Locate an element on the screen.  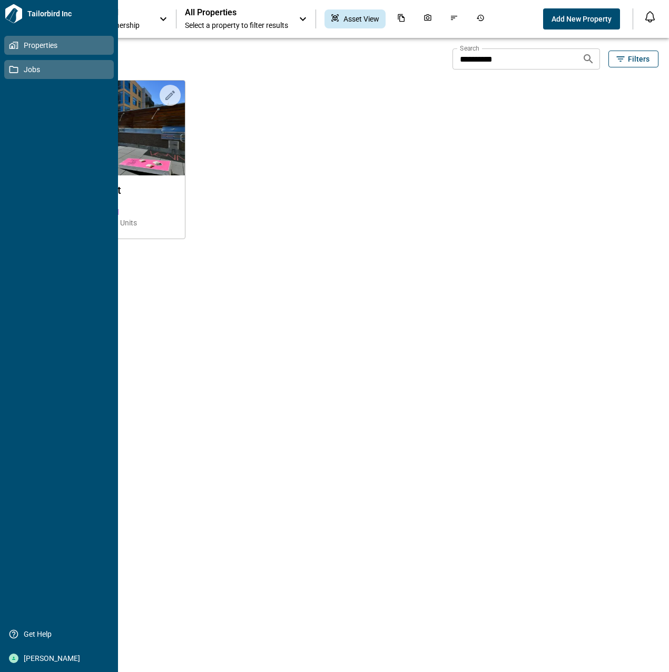
span: Select a property to filter results is located at coordinates (236, 25).